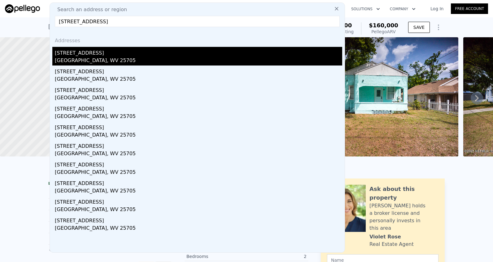  I want to click on a: Free Account, so click(470, 9).